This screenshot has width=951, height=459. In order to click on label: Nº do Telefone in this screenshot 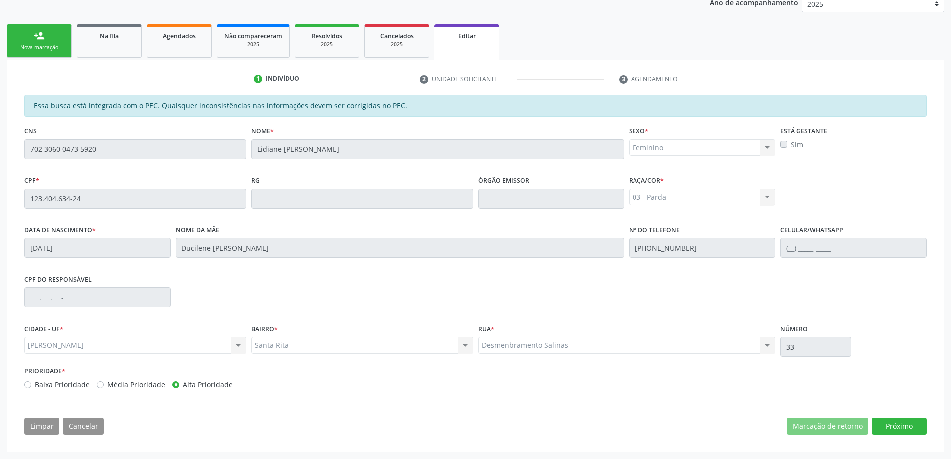, I will do `click(654, 230)`.